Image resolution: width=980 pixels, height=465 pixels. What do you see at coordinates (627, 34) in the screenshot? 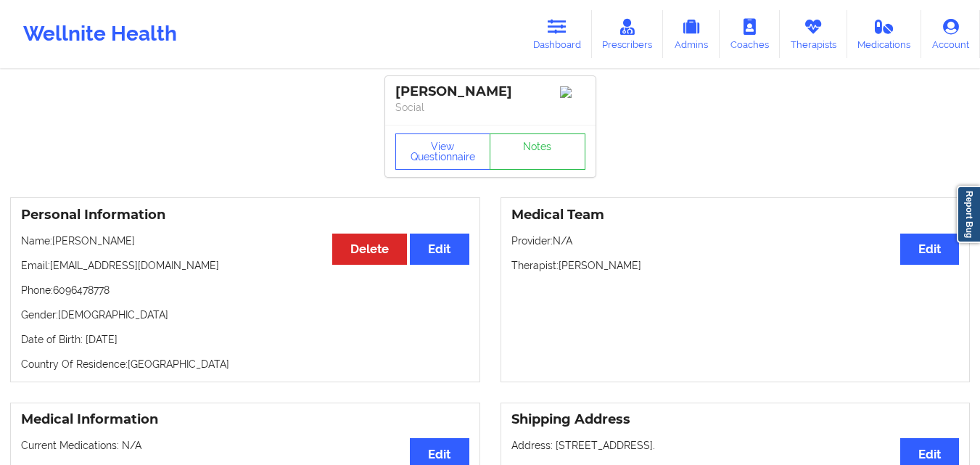
I see `a: Prescribers` at bounding box center [627, 34].